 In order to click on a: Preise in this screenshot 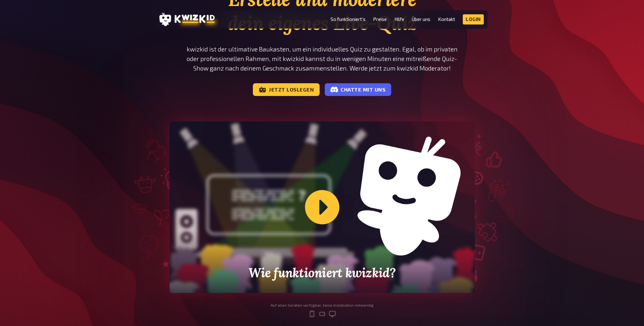, I will do `click(380, 19)`.